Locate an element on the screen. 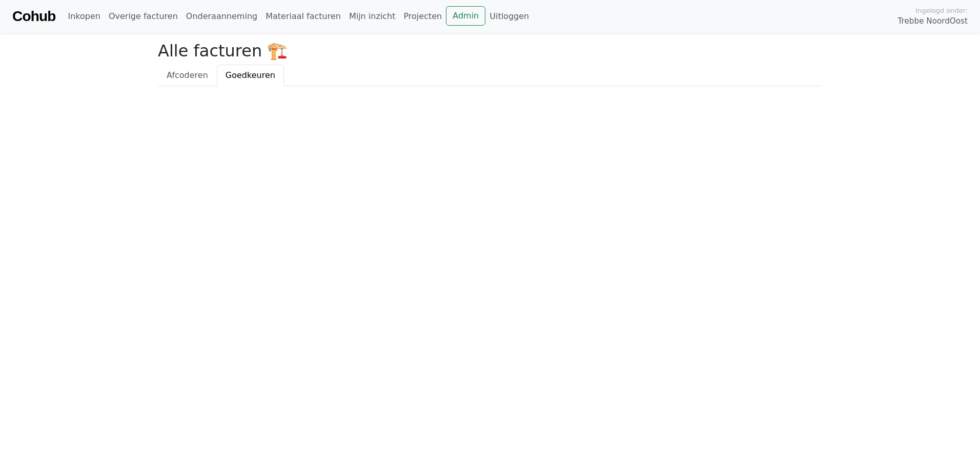 The height and width of the screenshot is (474, 980). a: Mijn inzicht is located at coordinates (372, 16).